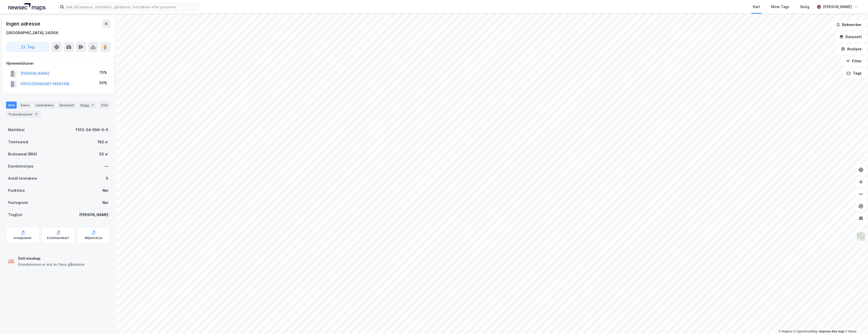  Describe the element at coordinates (855, 322) in the screenshot. I see `div: Kontrollprogram for chat` at that location.